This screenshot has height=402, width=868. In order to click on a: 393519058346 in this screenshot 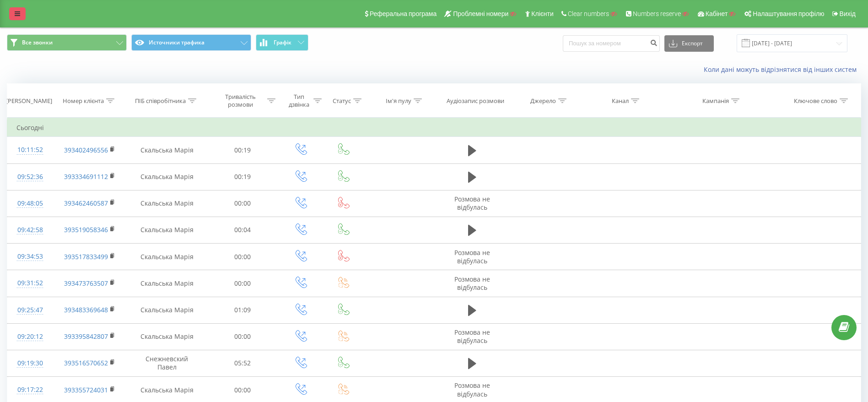, I will do `click(86, 229)`.